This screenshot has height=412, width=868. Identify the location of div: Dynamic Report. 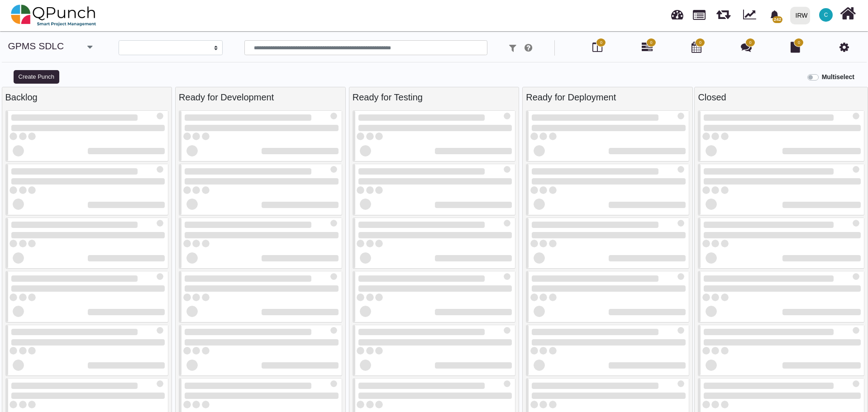
(751, 15).